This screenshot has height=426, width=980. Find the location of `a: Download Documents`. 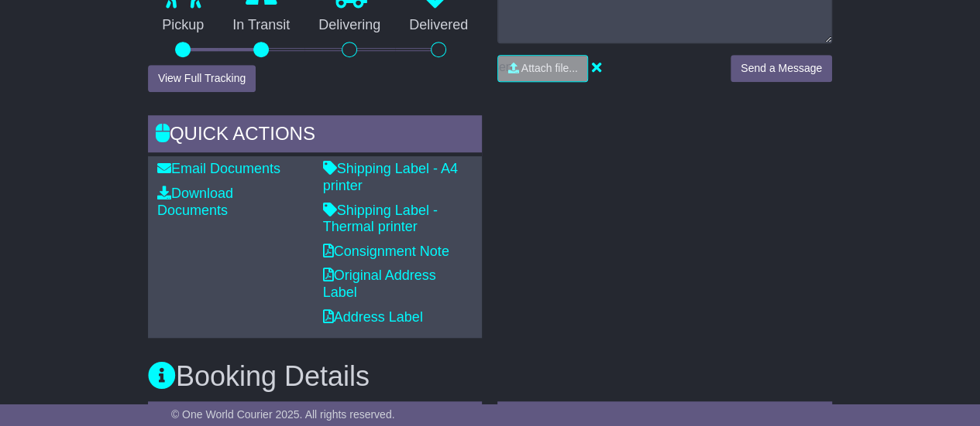

a: Download Documents is located at coordinates (196, 202).